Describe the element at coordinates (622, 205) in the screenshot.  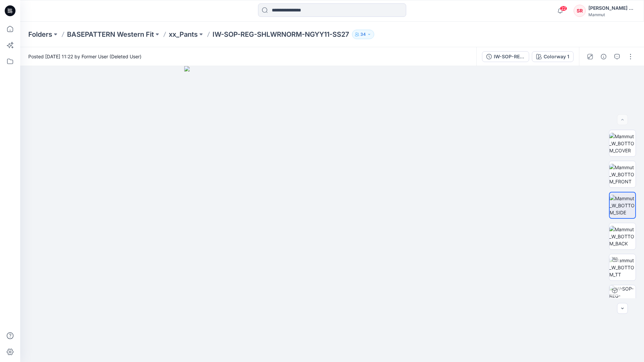
I see `img: Mammut_W_BOTTOM_SIDE` at that location.